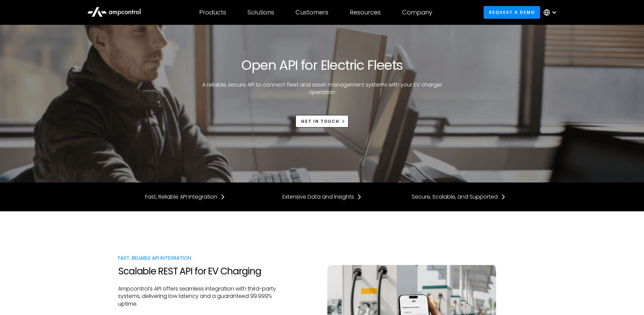 This screenshot has height=315, width=644. What do you see at coordinates (417, 12) in the screenshot?
I see `div: Company` at bounding box center [417, 12].